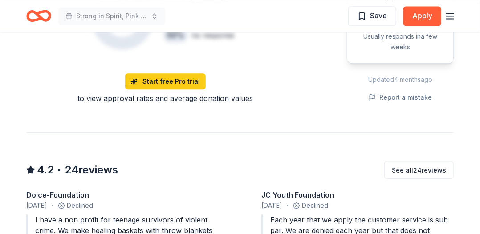 This screenshot has width=480, height=234. I want to click on a: Home, so click(39, 16).